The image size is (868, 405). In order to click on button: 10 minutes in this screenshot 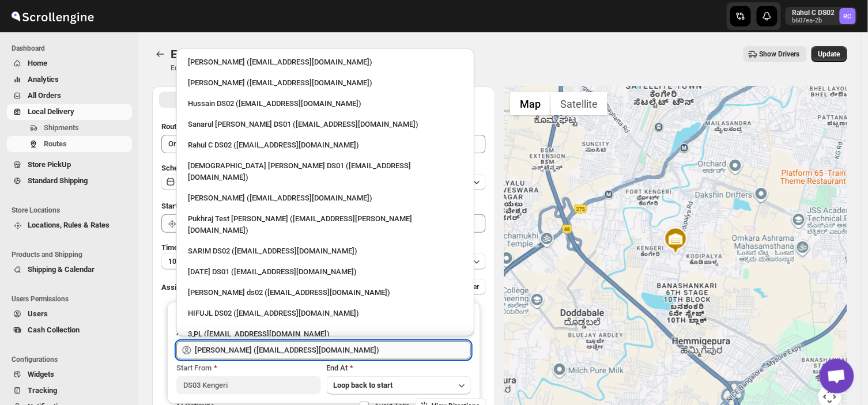, I will do `click(324, 262)`.